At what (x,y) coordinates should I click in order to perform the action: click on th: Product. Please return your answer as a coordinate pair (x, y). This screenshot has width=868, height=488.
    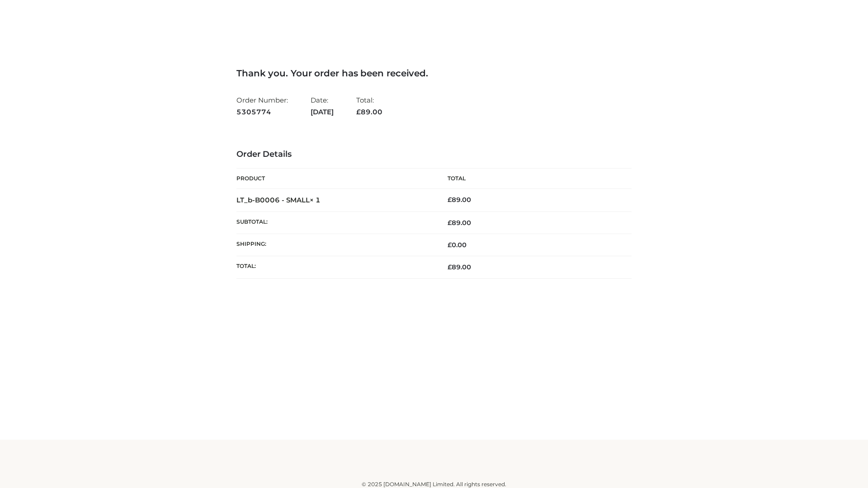
    Looking at the image, I should click on (335, 178).